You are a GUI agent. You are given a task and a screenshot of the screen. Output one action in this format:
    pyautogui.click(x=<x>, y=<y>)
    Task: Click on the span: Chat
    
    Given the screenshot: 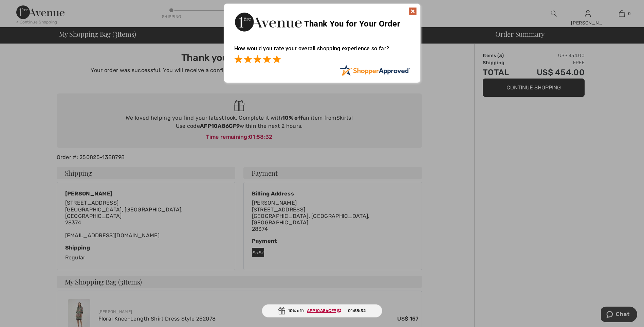 What is the action you would take?
    pyautogui.click(x=22, y=8)
    